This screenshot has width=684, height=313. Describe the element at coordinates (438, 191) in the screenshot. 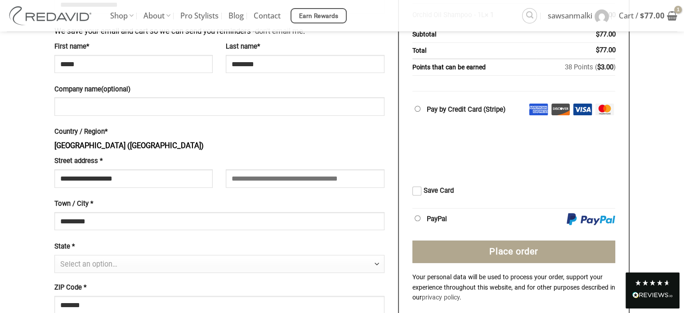

I see `label: Save Card` at that location.